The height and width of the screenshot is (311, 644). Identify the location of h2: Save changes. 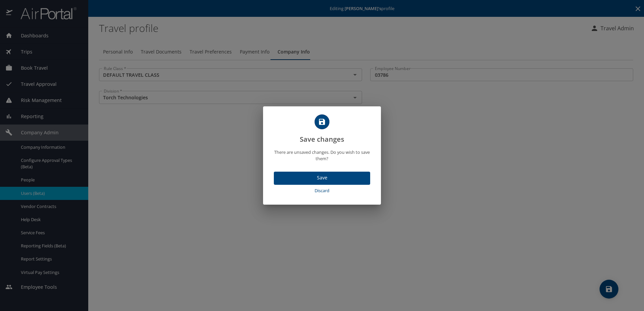
(322, 130).